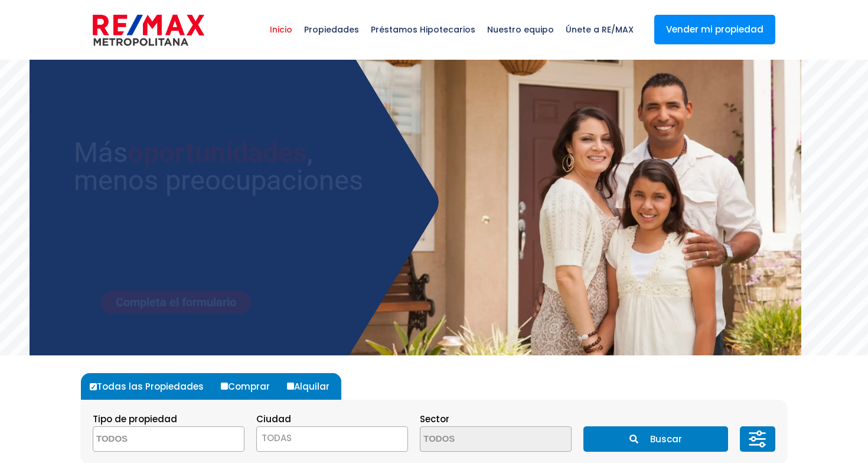 Image resolution: width=868 pixels, height=463 pixels. Describe the element at coordinates (135, 419) in the screenshot. I see `span: Tipo de propiedad` at that location.